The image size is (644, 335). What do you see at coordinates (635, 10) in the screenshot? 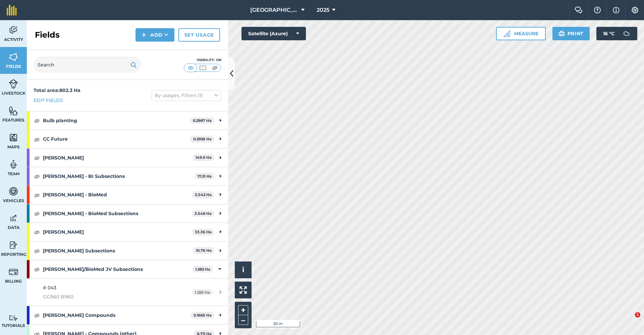
I see `img: A cog icon` at bounding box center [635, 10].